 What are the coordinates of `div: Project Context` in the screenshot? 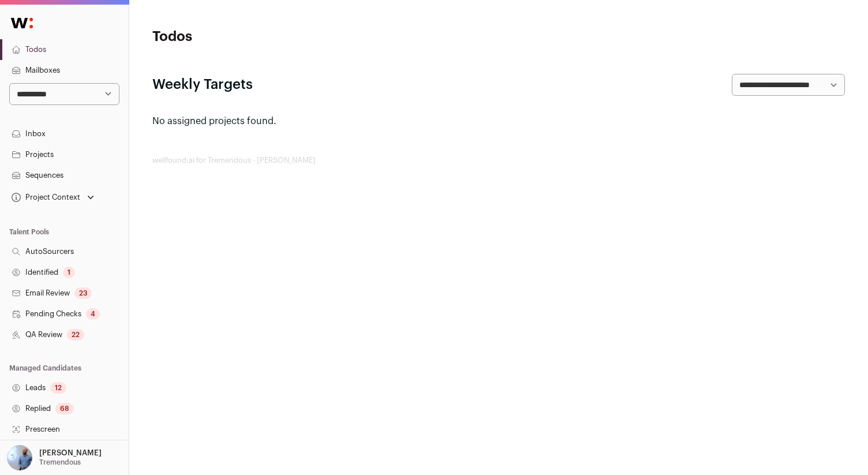 It's located at (44, 197).